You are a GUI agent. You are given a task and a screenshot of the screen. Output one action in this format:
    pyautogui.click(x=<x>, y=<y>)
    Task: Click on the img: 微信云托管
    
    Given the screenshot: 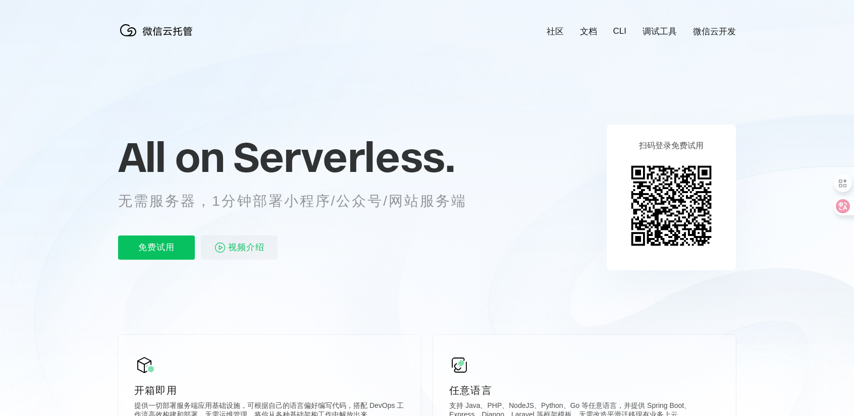 What is the action you would take?
    pyautogui.click(x=159, y=30)
    